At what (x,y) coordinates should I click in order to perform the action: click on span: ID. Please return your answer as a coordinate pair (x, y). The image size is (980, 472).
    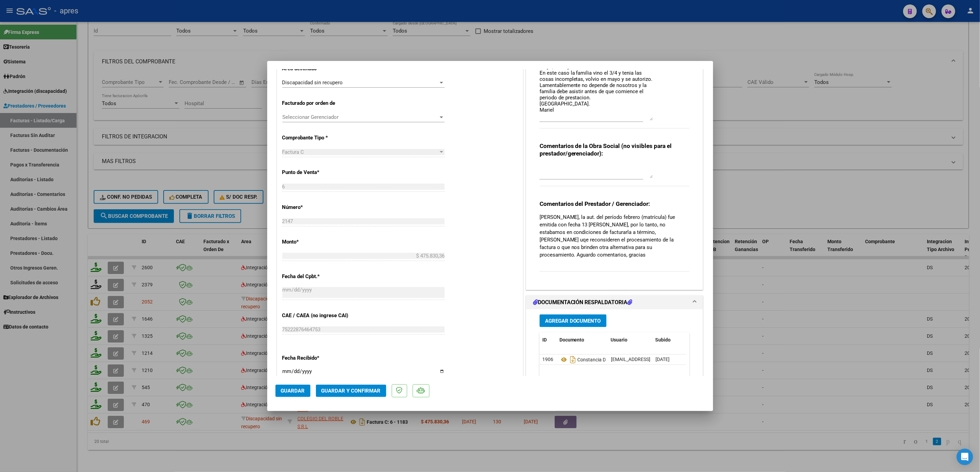
    Looking at the image, I should click on (544, 340).